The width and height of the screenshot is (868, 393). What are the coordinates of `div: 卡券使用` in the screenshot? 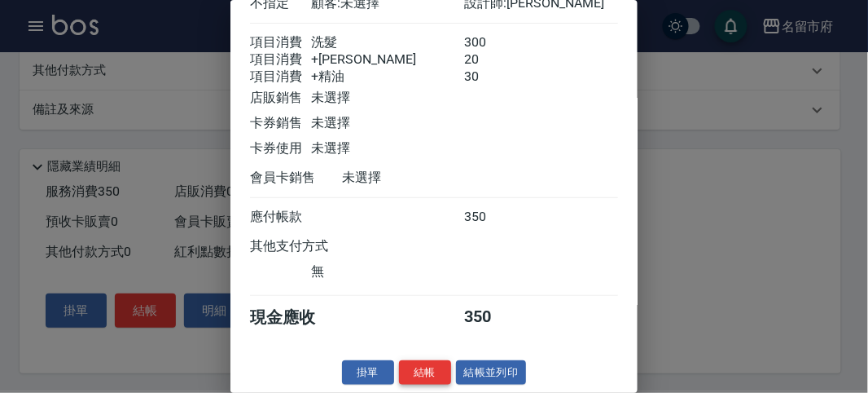 It's located at (280, 148).